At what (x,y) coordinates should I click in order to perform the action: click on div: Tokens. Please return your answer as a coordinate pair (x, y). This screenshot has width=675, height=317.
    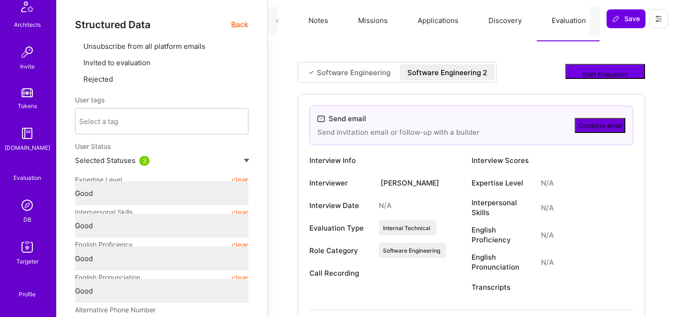
    Looking at the image, I should click on (27, 106).